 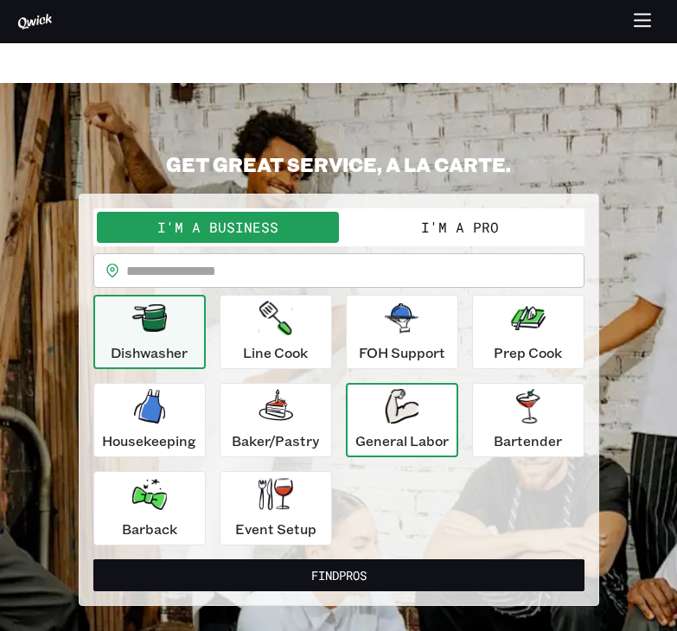 What do you see at coordinates (460, 227) in the screenshot?
I see `button: I'm a Pro` at bounding box center [460, 227].